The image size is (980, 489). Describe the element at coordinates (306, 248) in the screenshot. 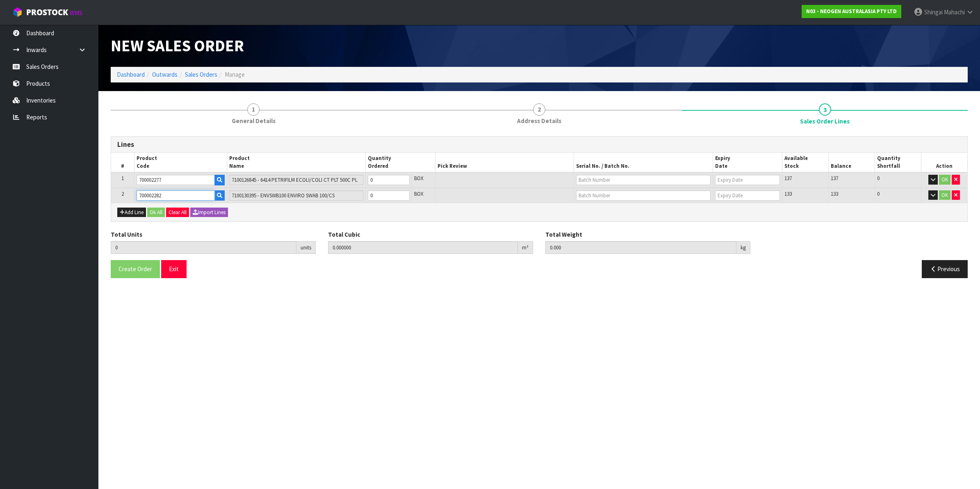

I see `div: units` at that location.